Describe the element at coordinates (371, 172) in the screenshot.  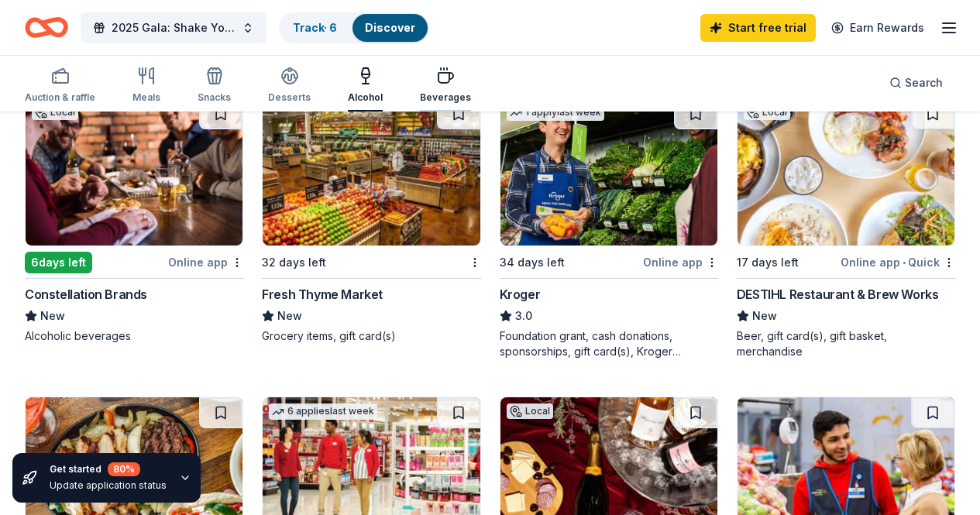
I see `img: Image for Fresh Thyme Market` at that location.